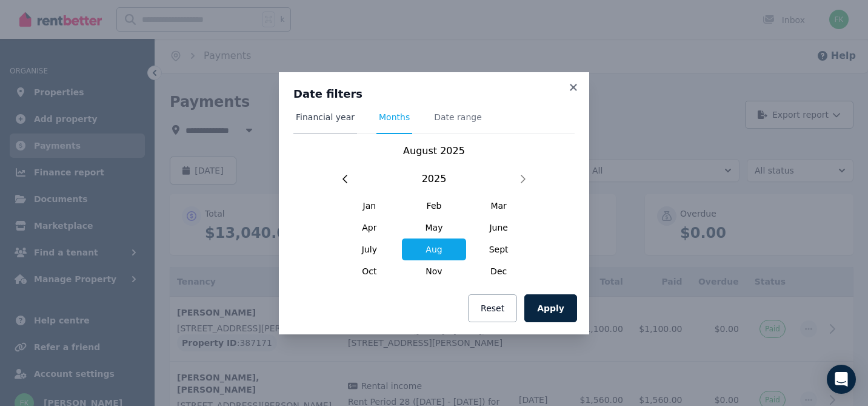 Image resolution: width=868 pixels, height=406 pixels. What do you see at coordinates (434, 179) in the screenshot?
I see `span: 2025` at bounding box center [434, 179].